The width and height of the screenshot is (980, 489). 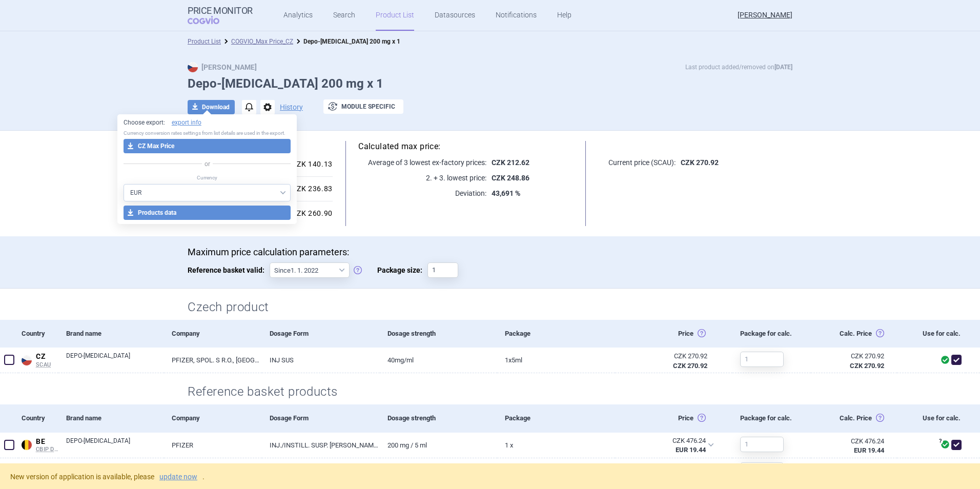 I want to click on span: New version of application is available, please ., so click(x=107, y=476).